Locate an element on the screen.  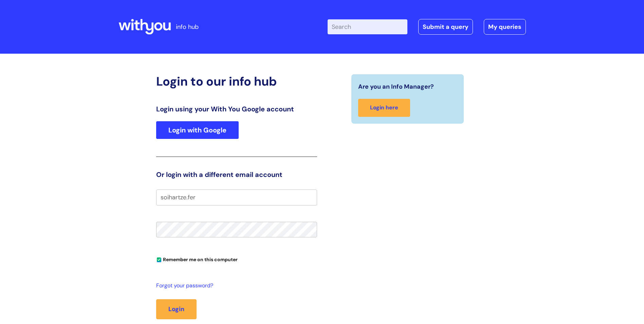
a: Login here is located at coordinates (383, 107).